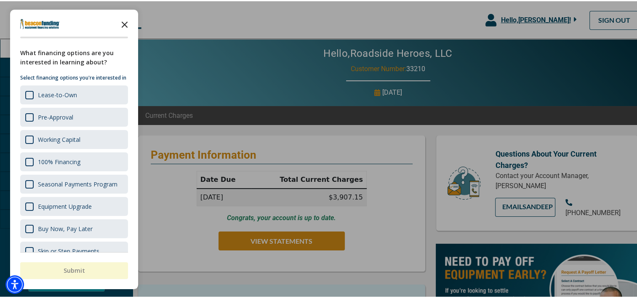 This screenshot has height=298, width=637. I want to click on div: What financing options are you interested in learning about?, so click(74, 56).